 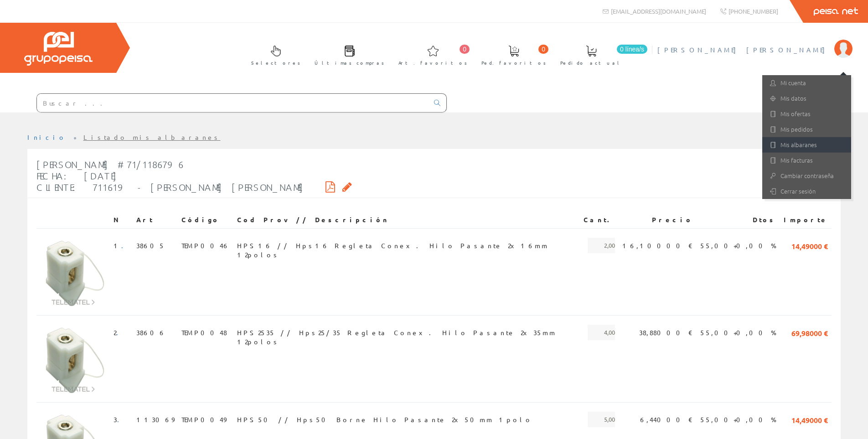 I want to click on th: Art, so click(x=155, y=220).